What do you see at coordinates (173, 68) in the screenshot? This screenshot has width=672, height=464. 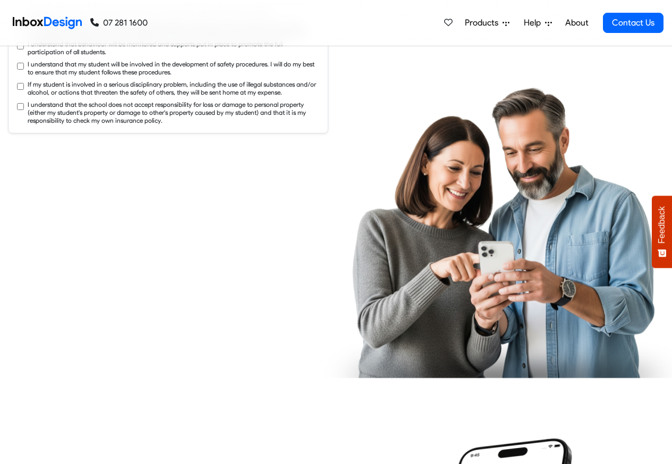 I see `label: I understand that my student will be involved in the development of safety procedures. I will do ...` at bounding box center [173, 68].